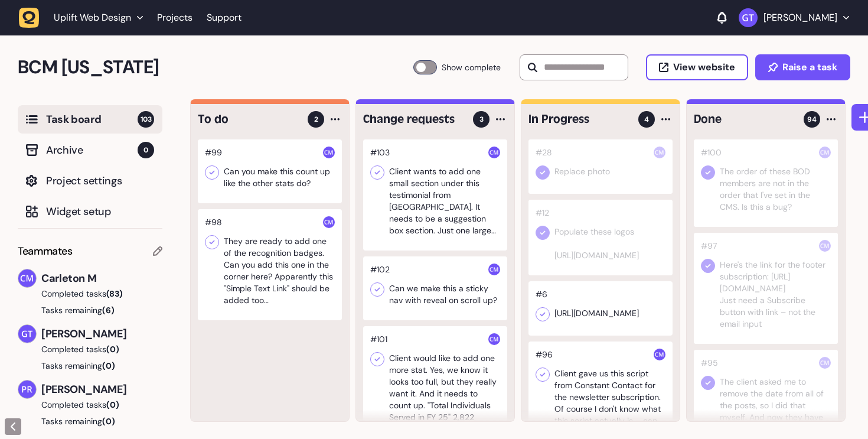  I want to click on span: Show complete, so click(471, 67).